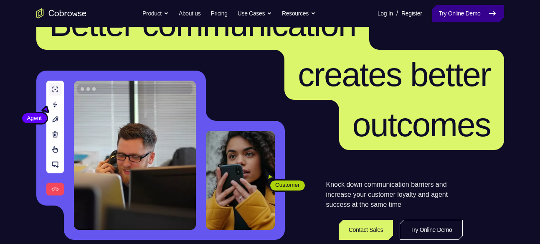 Image resolution: width=540 pixels, height=244 pixels. Describe the element at coordinates (240, 180) in the screenshot. I see `img: A customer holding their phone` at that location.